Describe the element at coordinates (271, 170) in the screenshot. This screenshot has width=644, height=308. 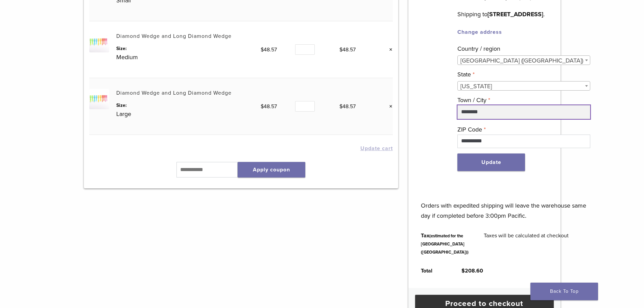
I see `button: Apply coupon` at that location.